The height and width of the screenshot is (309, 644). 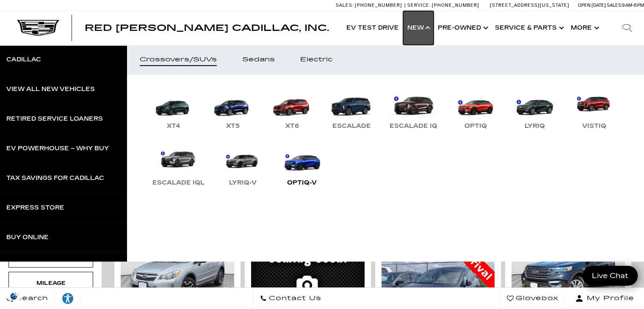 What do you see at coordinates (534, 126) in the screenshot?
I see `div: LYRIQ` at bounding box center [534, 126].